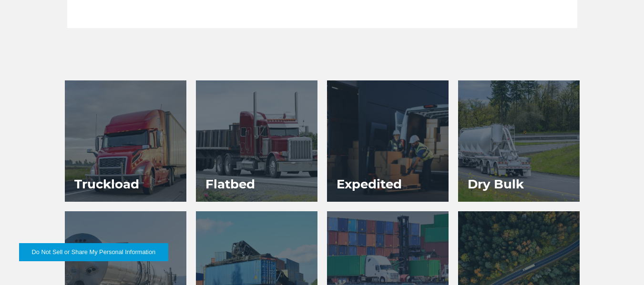 The width and height of the screenshot is (644, 285). Describe the element at coordinates (93, 253) in the screenshot. I see `button: Do Not Sell or Share My Personal Information` at that location.